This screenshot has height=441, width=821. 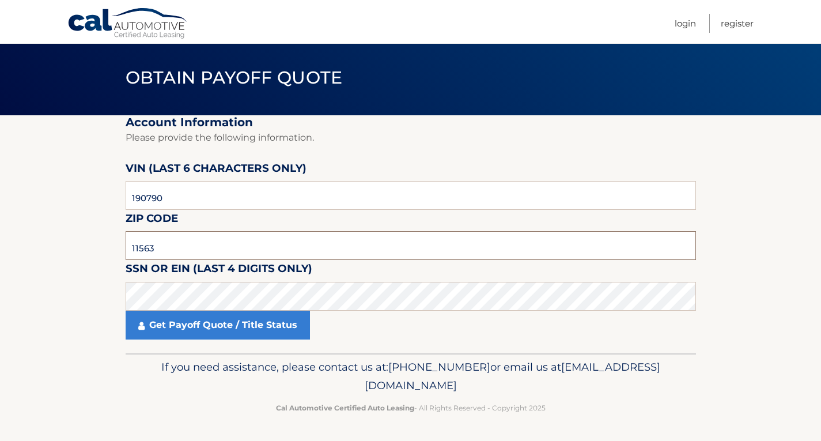 I want to click on a: Cal Automotive, so click(x=128, y=24).